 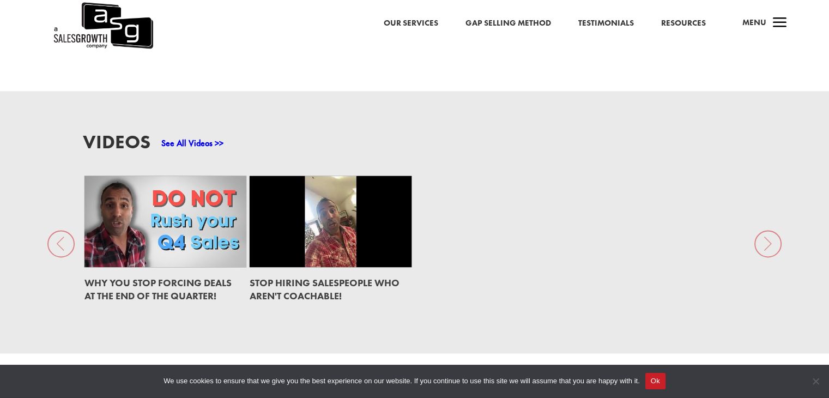 What do you see at coordinates (324, 289) in the screenshot?
I see `a: STOP Hiring Salespeople Who Aren't Coachable!` at bounding box center [324, 289].